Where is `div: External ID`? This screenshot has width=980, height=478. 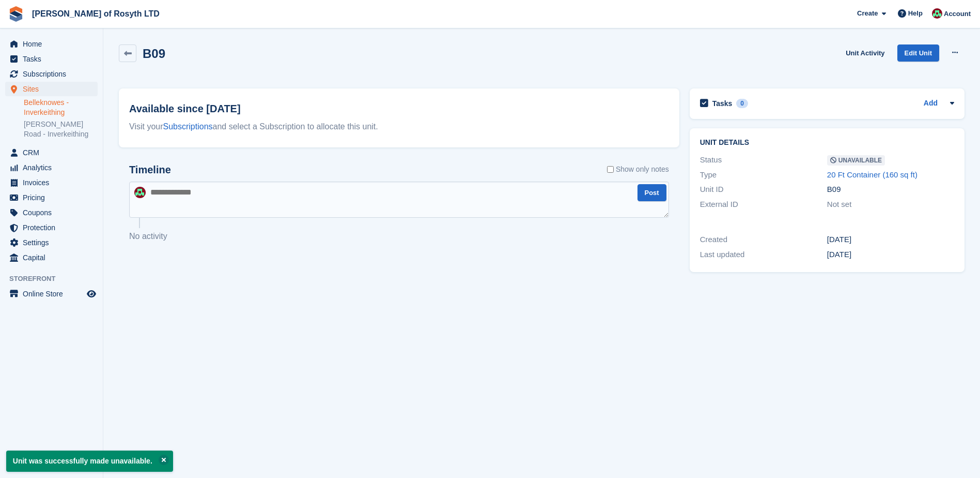
div: External ID is located at coordinates (764, 204).